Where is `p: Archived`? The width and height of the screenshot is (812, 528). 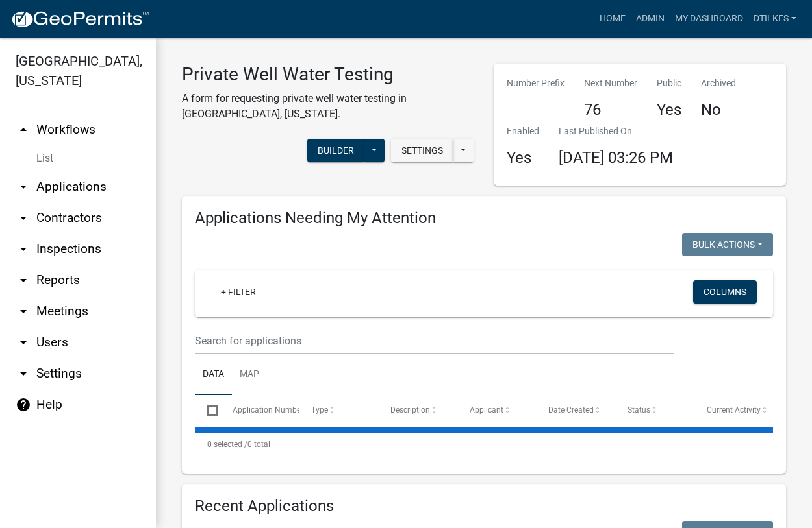 p: Archived is located at coordinates (719, 83).